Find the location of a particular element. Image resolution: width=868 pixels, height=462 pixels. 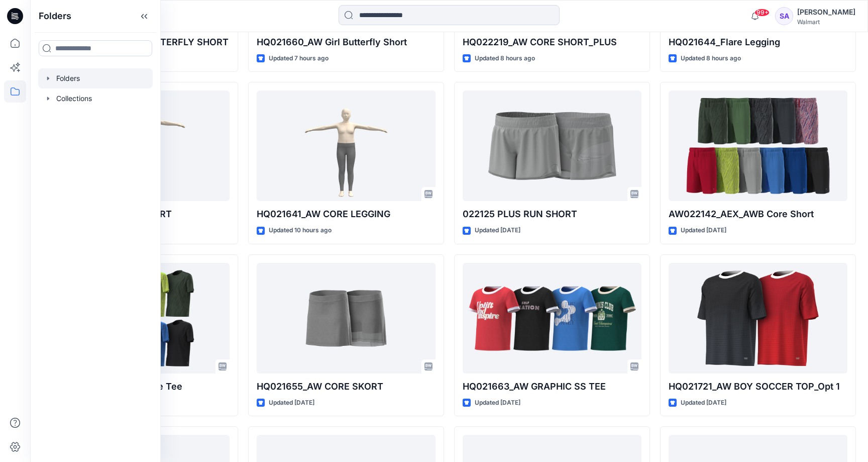

p: HQ021655_AW CORE SKORT is located at coordinates (346, 387).